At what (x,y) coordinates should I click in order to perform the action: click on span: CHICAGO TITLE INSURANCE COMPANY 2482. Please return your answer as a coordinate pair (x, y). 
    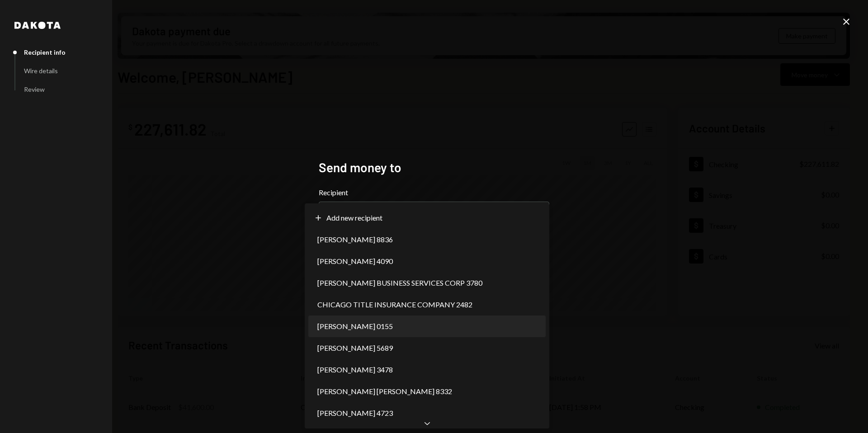
    Looking at the image, I should click on (395, 304).